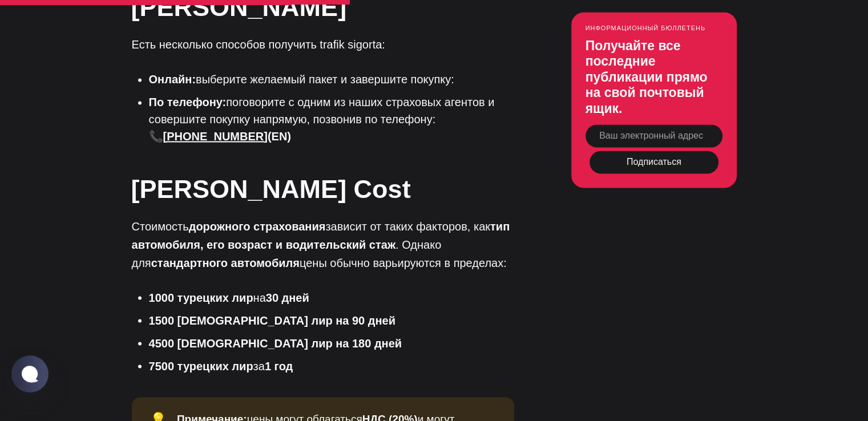  I want to click on font: Подписаться, so click(653, 162).